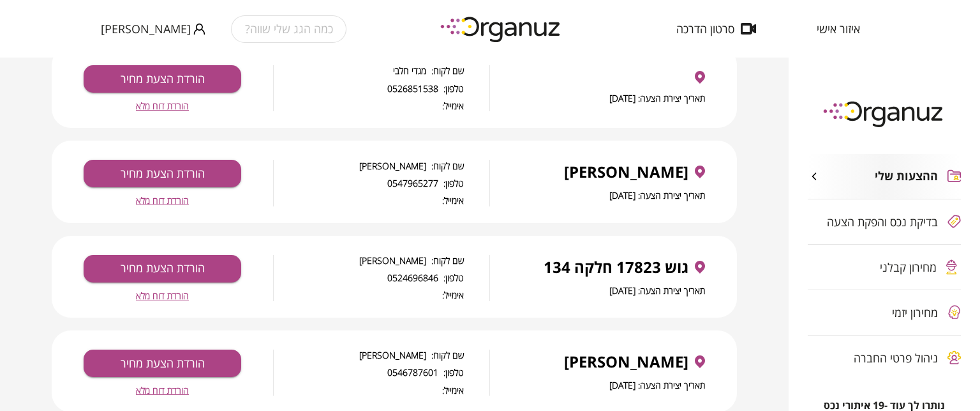 This screenshot has width=980, height=411. Describe the element at coordinates (705, 29) in the screenshot. I see `span: סרטון הדרכה` at that location.